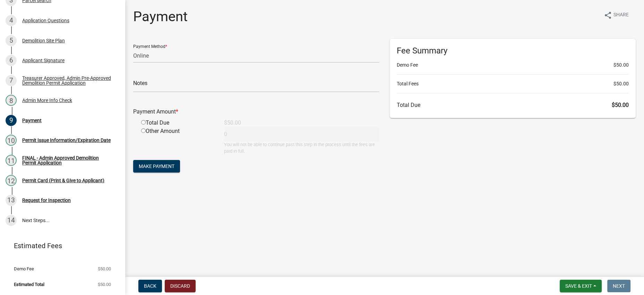 The height and width of the screenshot is (295, 644). Describe the element at coordinates (47, 200) in the screenshot. I see `div: Request for Inspection` at that location.